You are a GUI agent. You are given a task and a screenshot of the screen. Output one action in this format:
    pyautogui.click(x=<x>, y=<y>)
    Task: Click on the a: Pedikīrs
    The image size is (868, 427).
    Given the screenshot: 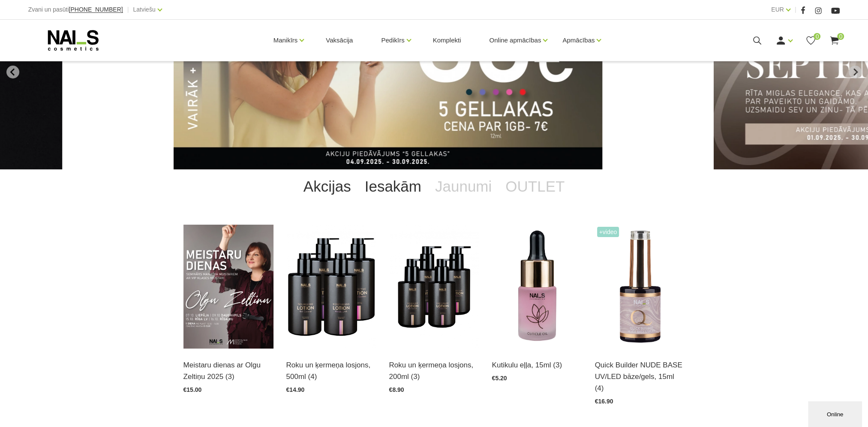 What is the action you would take?
    pyautogui.click(x=393, y=40)
    